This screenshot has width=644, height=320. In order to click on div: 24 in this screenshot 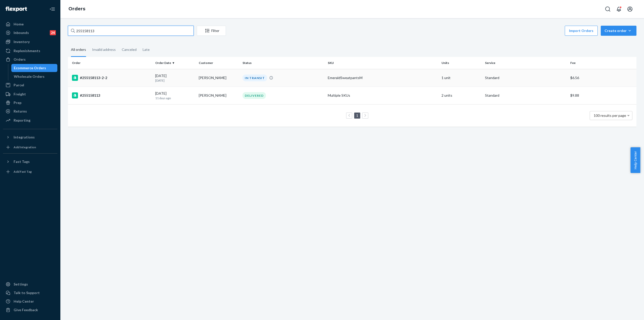, I will do `click(53, 32)`.